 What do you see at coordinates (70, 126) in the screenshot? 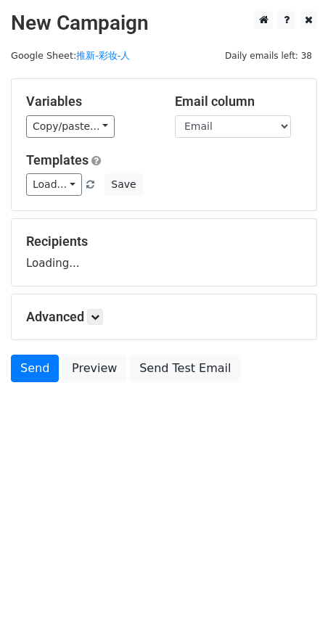
I see `a: Copy/paste...` at bounding box center [70, 126].